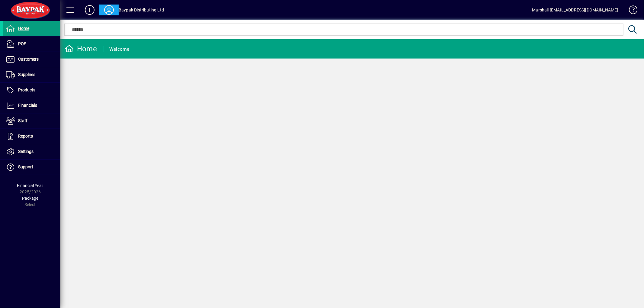  I want to click on a: Settings, so click(32, 152).